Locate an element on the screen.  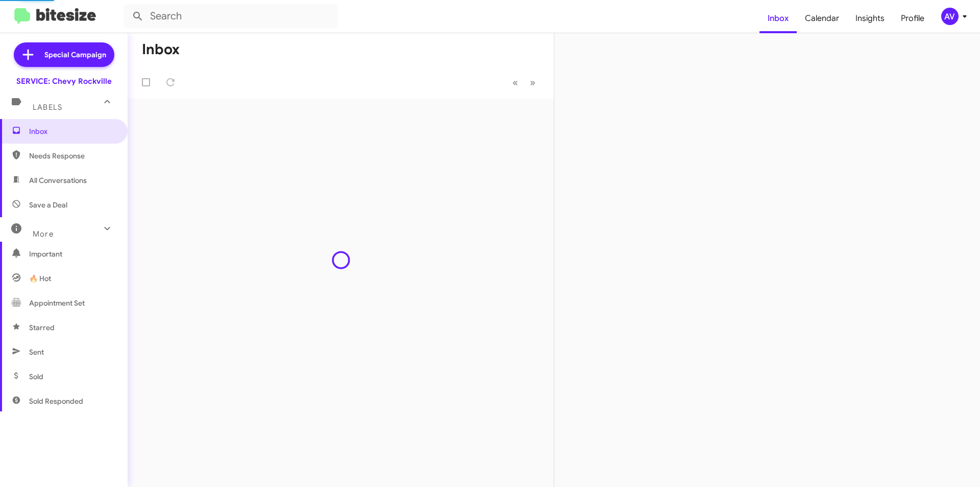
span: Sent is located at coordinates (36, 352).